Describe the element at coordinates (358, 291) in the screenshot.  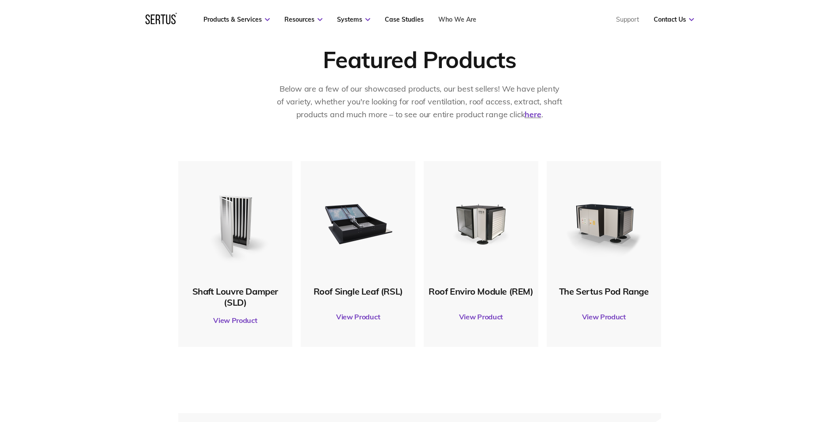
I see `div: Roof Single Leaf (RSL)` at that location.